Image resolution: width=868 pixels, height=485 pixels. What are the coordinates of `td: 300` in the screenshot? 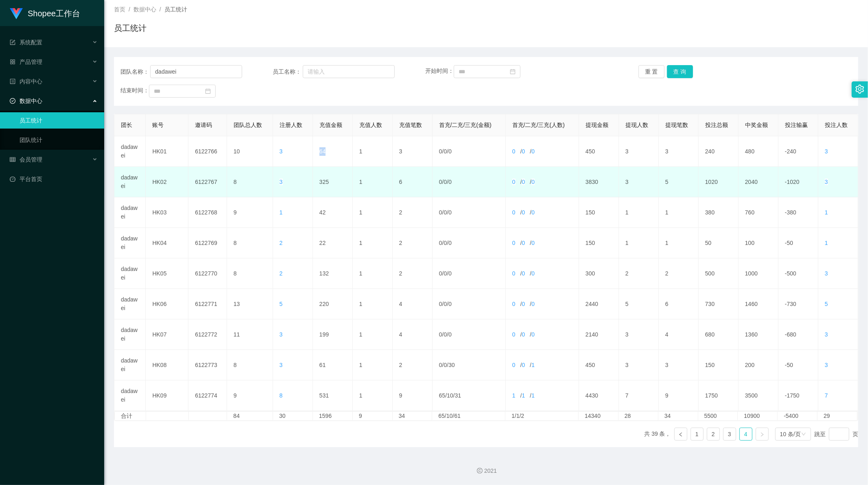 It's located at (599, 274).